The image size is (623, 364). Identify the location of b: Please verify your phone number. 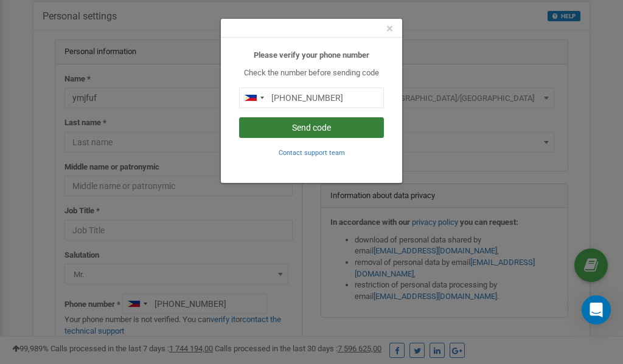
(312, 55).